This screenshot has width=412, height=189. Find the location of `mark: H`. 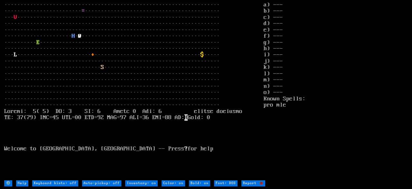

mark: H is located at coordinates (186, 117).